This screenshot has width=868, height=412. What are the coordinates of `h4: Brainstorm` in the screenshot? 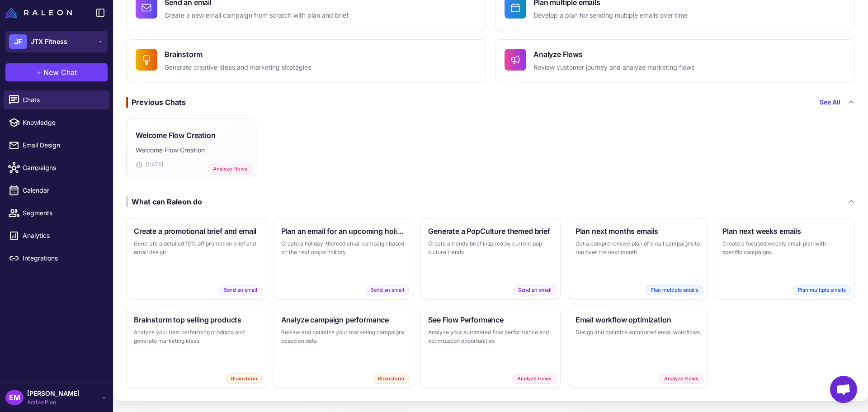 It's located at (238, 54).